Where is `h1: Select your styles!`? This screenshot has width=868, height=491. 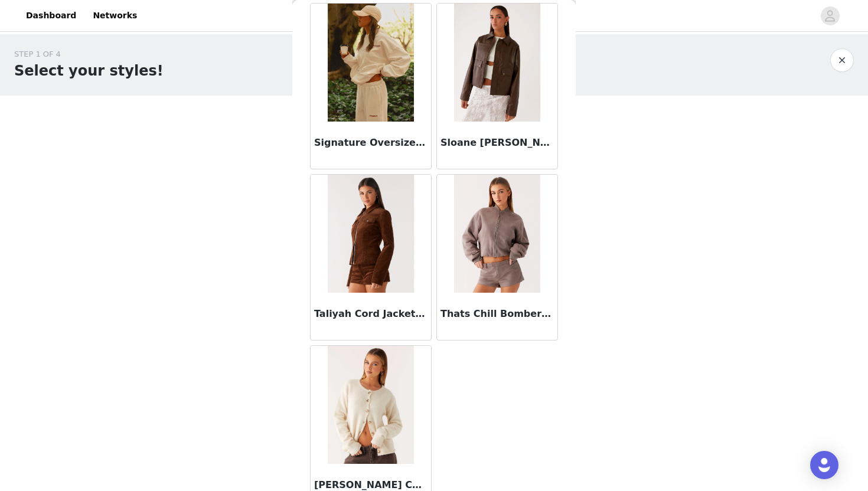 h1: Select your styles! is located at coordinates (88, 71).